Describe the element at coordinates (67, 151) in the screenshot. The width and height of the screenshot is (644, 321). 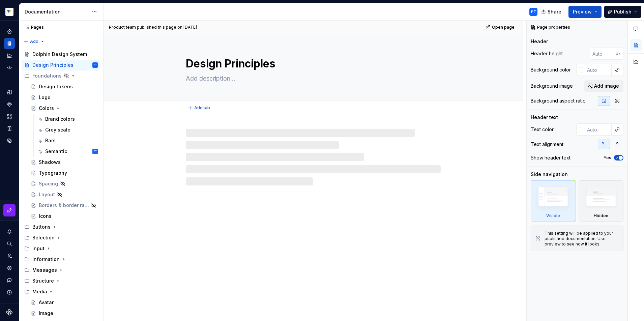
I see `a: SemanticPT` at that location.